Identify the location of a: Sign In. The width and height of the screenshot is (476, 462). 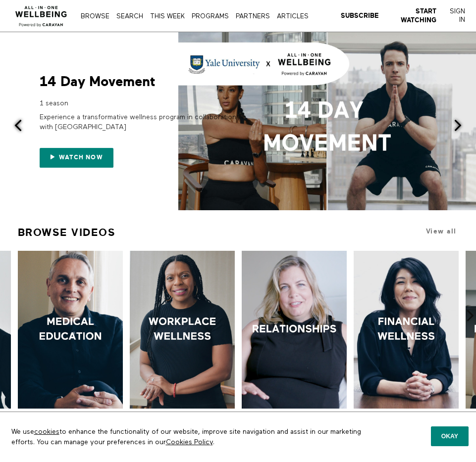
(456, 16).